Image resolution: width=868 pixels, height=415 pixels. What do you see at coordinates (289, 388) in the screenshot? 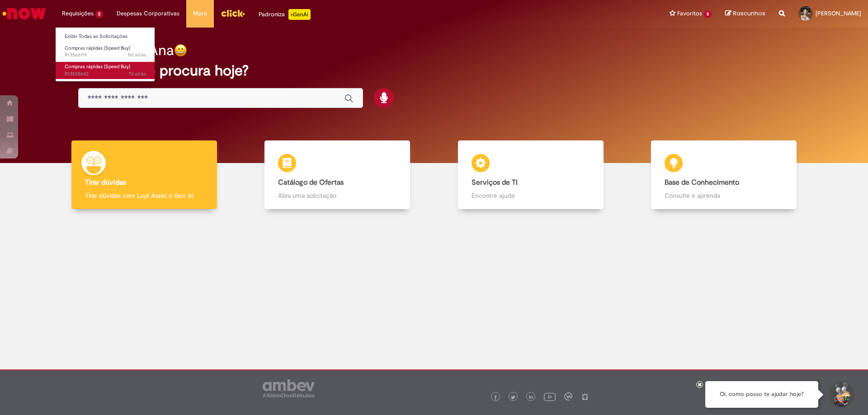
I see `img: logo_footer_ambev_rotulo_gray.png` at bounding box center [289, 388].